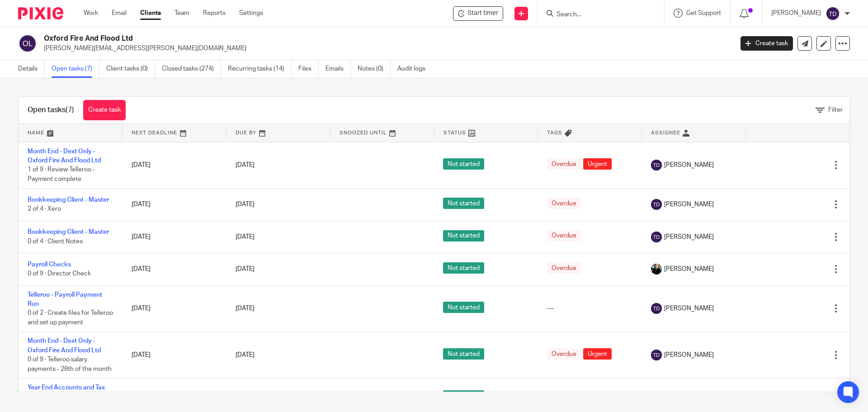 This screenshot has width=868, height=412. What do you see at coordinates (657, 397) in the screenshot?
I see `img: Kayleigh%20Henson.jpeg` at bounding box center [657, 397].